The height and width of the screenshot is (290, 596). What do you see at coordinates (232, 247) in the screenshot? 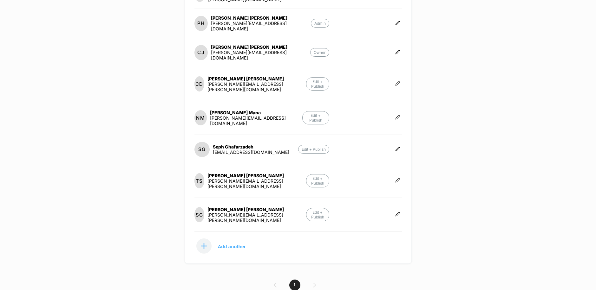
I see `p: Add another` at bounding box center [232, 247].